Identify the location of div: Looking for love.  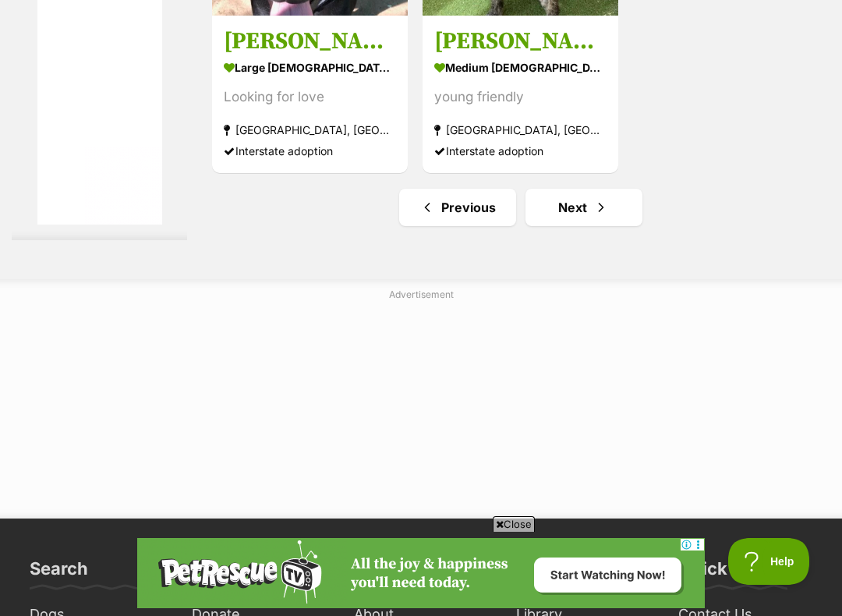
(309, 97).